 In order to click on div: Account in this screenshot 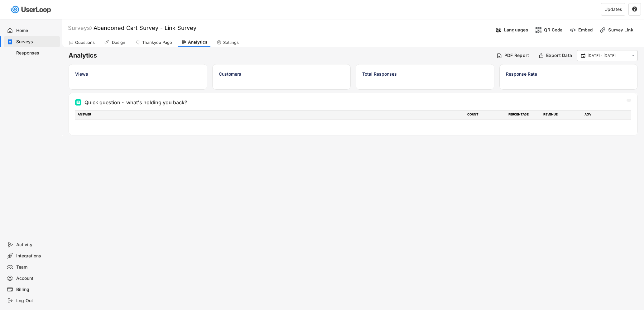, I will do `click(37, 278)`.